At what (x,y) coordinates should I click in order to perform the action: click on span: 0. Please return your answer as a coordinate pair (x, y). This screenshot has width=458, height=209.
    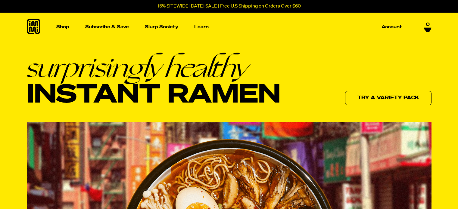
    Looking at the image, I should click on (427, 25).